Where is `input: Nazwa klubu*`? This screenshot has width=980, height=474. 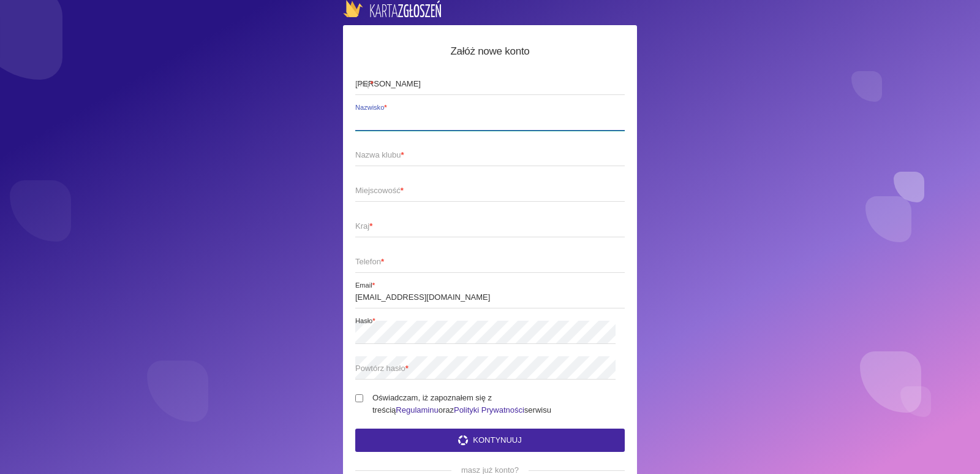
input: Nazwa klubu* is located at coordinates (490, 155).